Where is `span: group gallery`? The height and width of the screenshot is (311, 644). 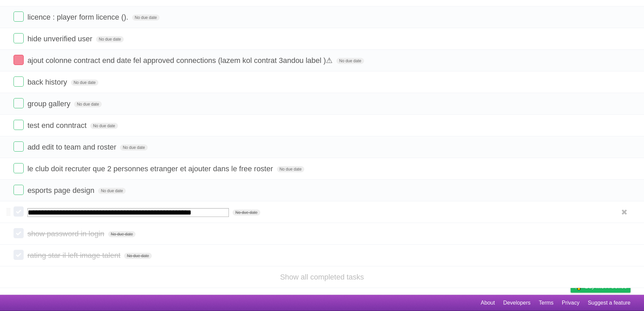 span: group gallery is located at coordinates (50, 104).